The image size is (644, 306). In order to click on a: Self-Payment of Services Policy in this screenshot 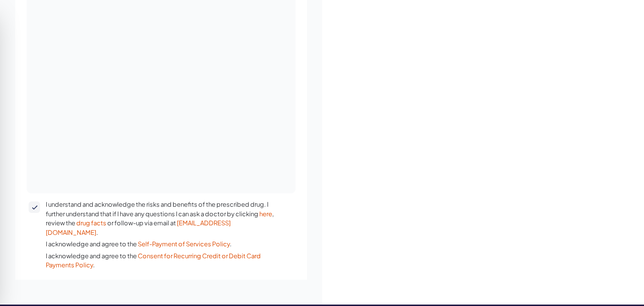, I will do `click(183, 244)`.